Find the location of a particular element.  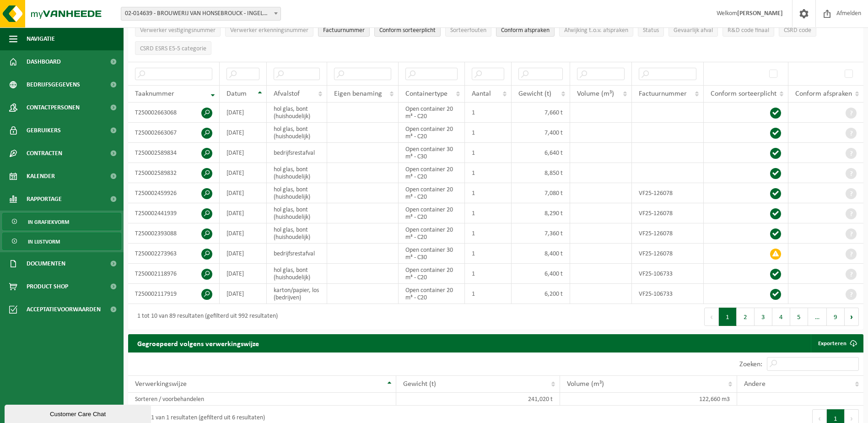

span: Gebruikers is located at coordinates (43, 131).